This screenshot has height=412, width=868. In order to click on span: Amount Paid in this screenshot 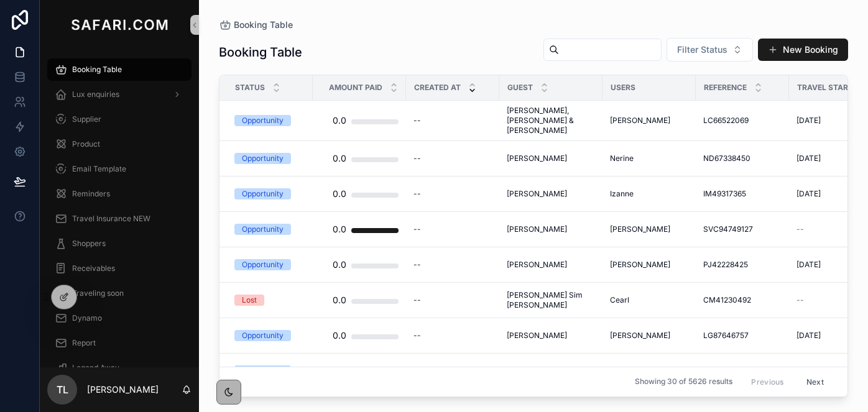, I will do `click(355, 88)`.